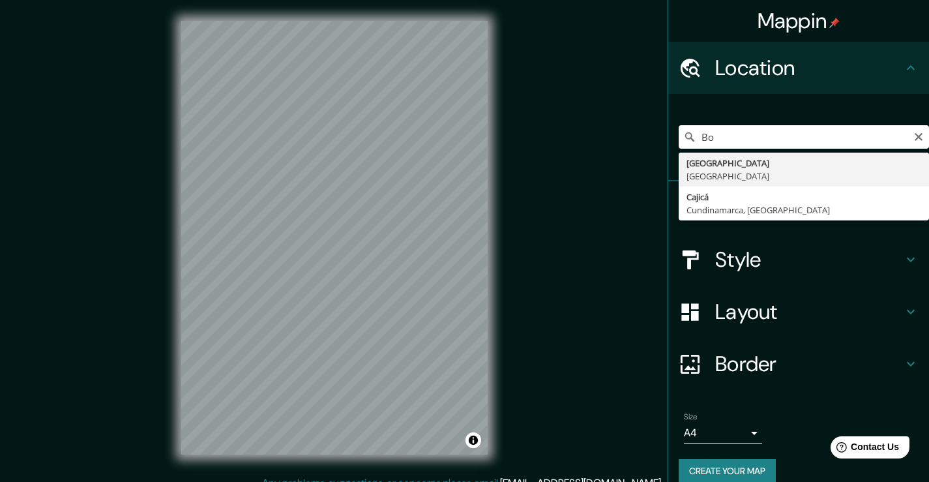 The width and height of the screenshot is (929, 482). I want to click on h4: Style, so click(809, 260).